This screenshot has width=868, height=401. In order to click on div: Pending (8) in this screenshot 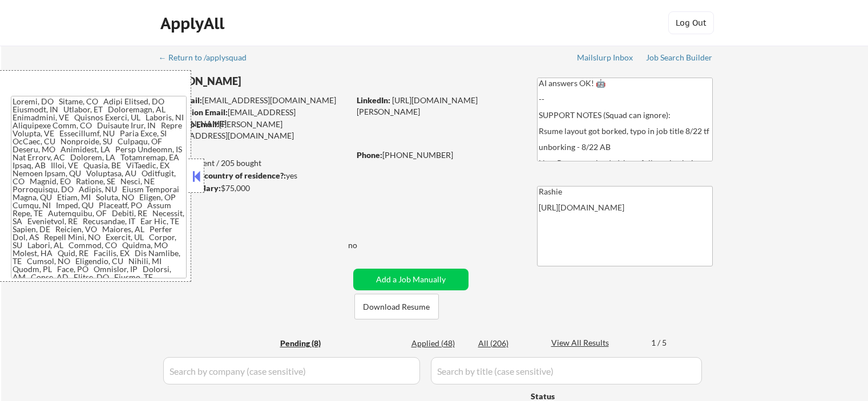, I will do `click(308, 343)`.